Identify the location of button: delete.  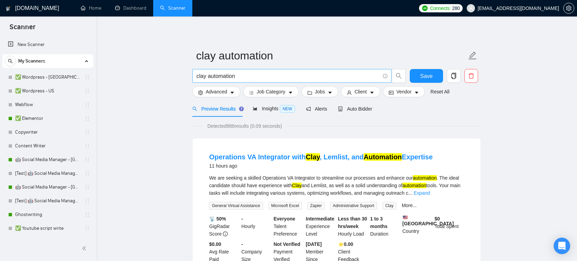
(471, 76).